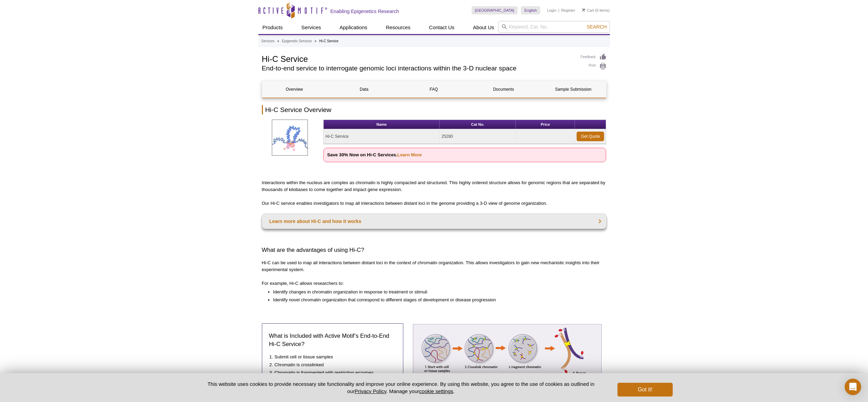  Describe the element at coordinates (434, 221) in the screenshot. I see `a: Learn more about Hi-C and how it works` at that location.